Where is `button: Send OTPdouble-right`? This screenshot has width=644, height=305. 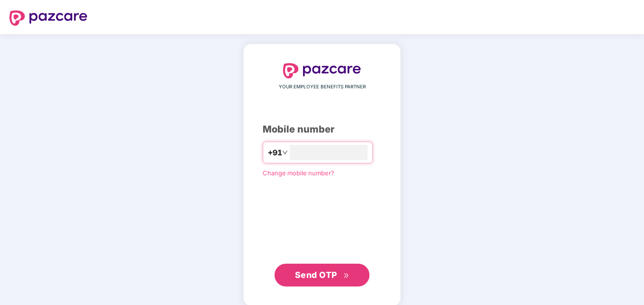 button: Send OTPdouble-right is located at coordinates (322, 275).